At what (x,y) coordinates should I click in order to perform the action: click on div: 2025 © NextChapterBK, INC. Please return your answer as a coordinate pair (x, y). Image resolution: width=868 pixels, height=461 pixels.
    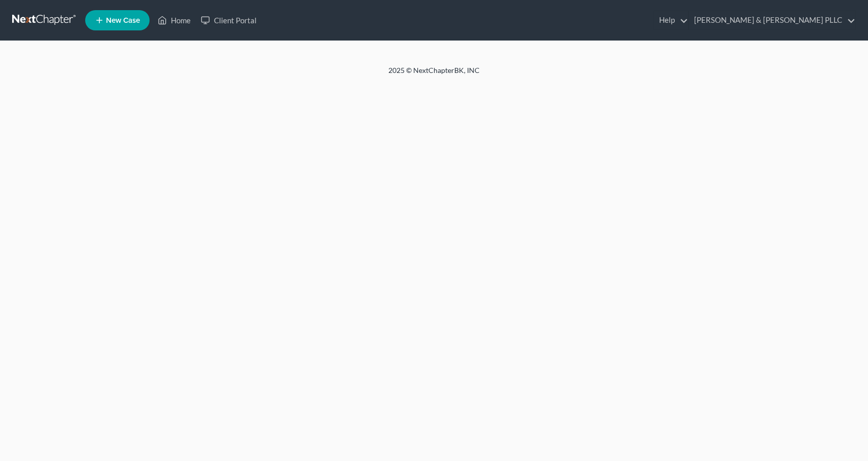
    Looking at the image, I should click on (434, 74).